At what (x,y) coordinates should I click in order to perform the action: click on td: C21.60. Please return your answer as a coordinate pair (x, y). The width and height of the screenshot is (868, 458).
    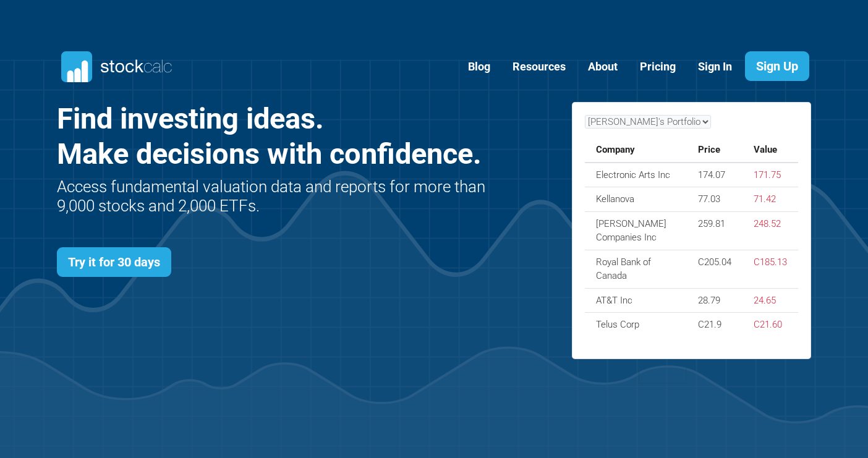
    Looking at the image, I should click on (771, 324).